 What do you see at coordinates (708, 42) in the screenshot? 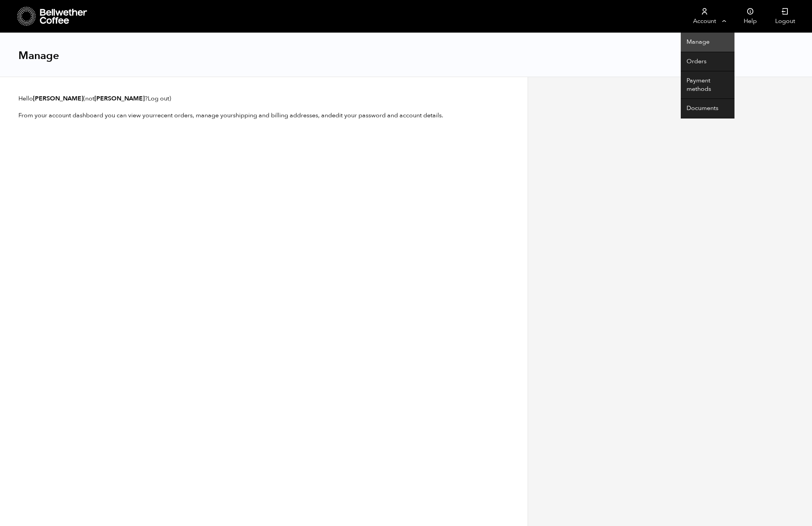
I see `a: Manage` at bounding box center [708, 42].